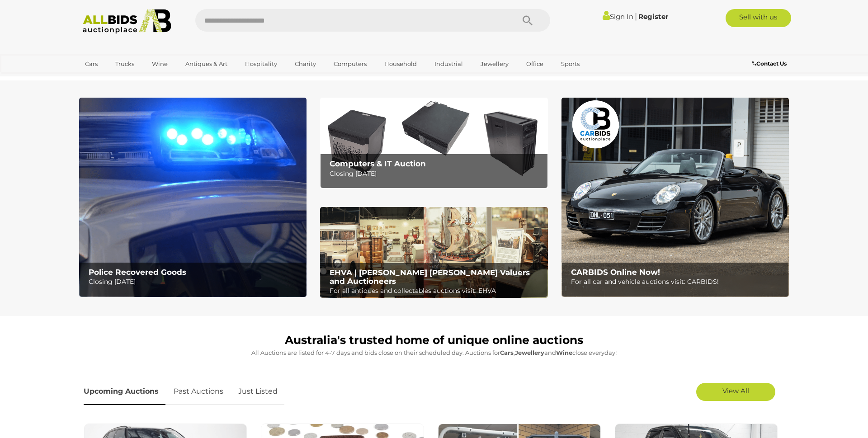  Describe the element at coordinates (735, 391) in the screenshot. I see `span: View All` at that location.